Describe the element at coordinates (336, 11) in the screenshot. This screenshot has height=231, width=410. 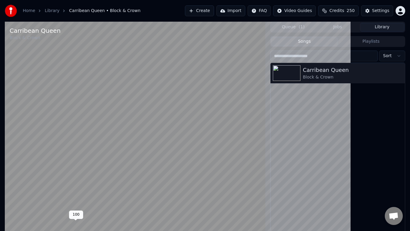
I see `span: Credits` at that location.